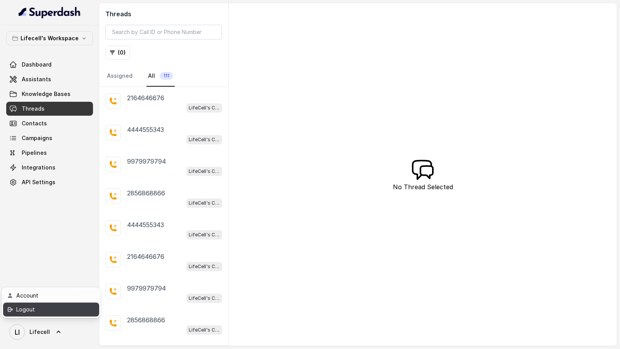  Describe the element at coordinates (51, 303) in the screenshot. I see `div: Lifecell` at that location.